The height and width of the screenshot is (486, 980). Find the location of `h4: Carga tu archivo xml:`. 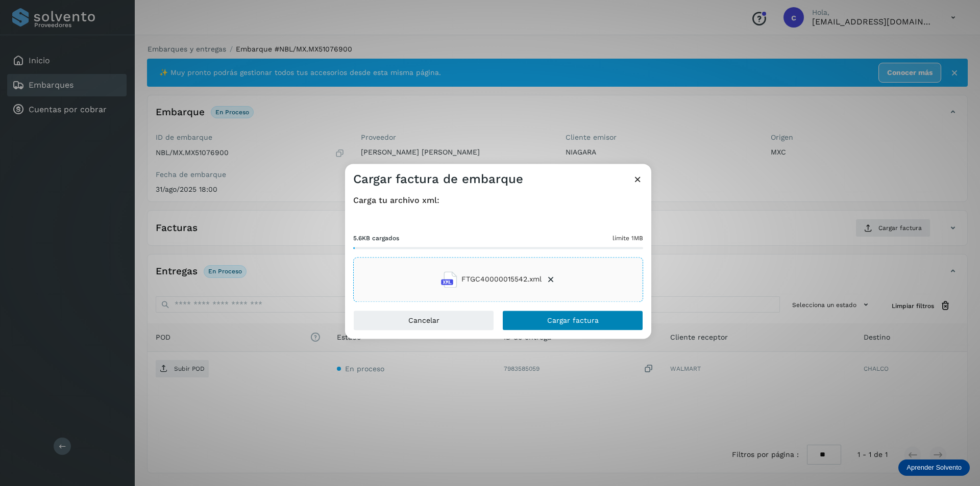

h4: Carga tu archivo xml: is located at coordinates (498, 200).